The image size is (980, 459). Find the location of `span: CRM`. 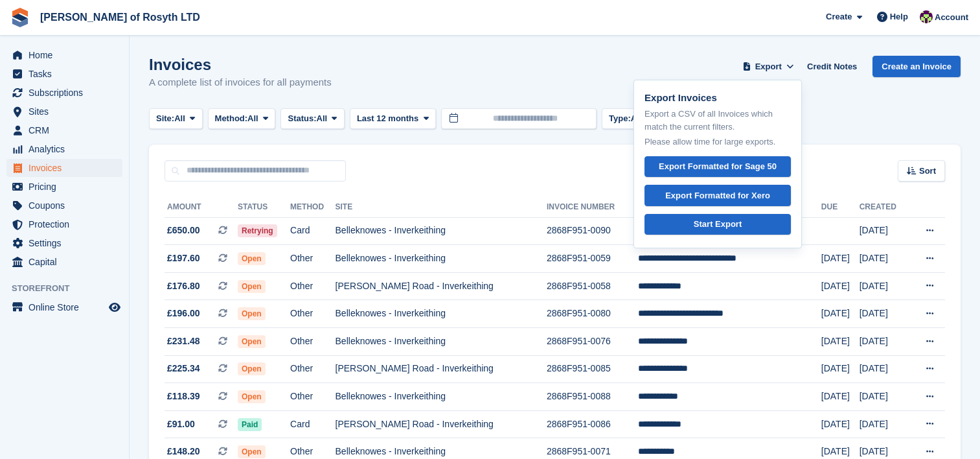

span: CRM is located at coordinates (68, 130).